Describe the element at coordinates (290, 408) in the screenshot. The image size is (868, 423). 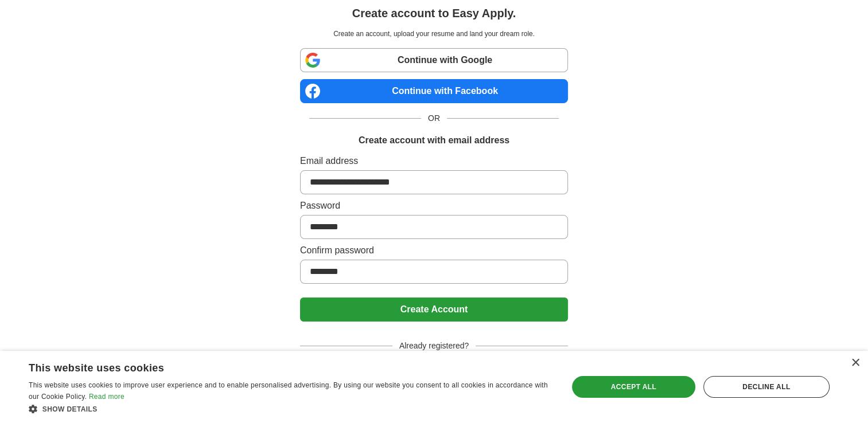
I see `div: Show details` at that location.